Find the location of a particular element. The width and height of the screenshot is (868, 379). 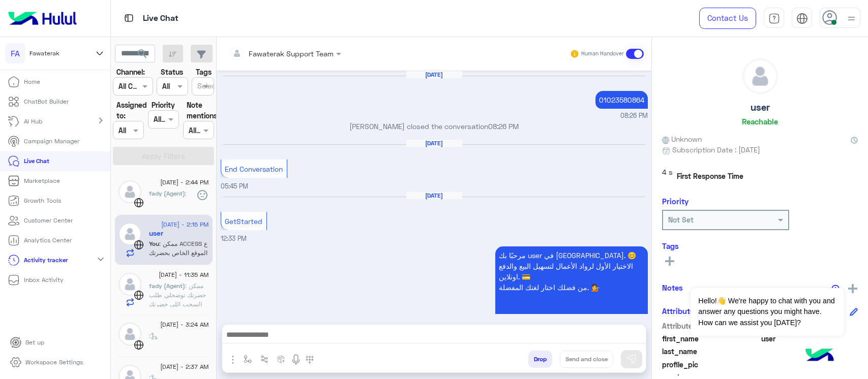

label: Tags is located at coordinates (203, 71).